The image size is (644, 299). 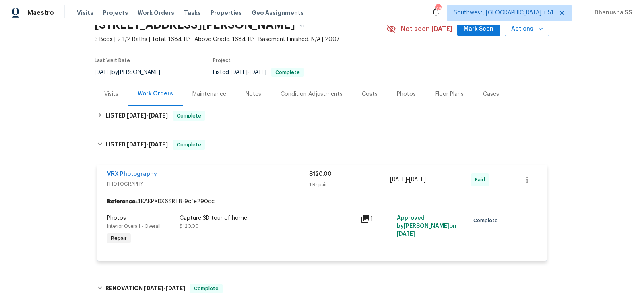 I want to click on span: Actions, so click(x=527, y=29).